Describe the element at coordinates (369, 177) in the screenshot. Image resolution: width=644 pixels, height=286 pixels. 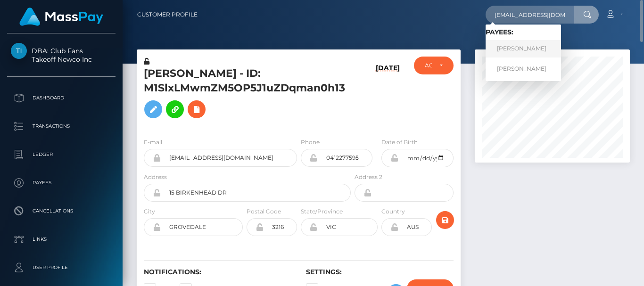
I see `label: Address 2` at that location.